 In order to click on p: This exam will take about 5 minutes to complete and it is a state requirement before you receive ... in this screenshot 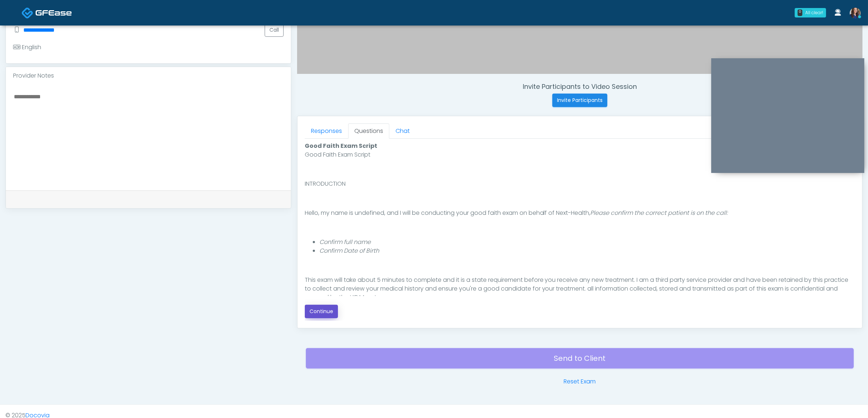, I will do `click(580, 289)`.